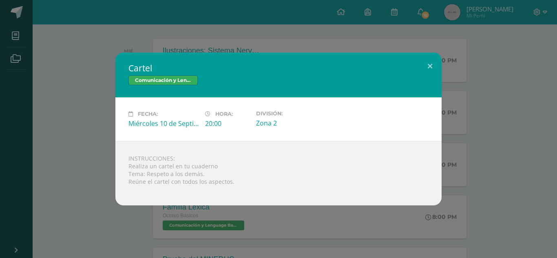  I want to click on div: INSTRUCCIONES: Realiza un cartel en tu cuaderno Tema: Respeto a los demás. Reúne el cartel con to..., so click(278, 173).